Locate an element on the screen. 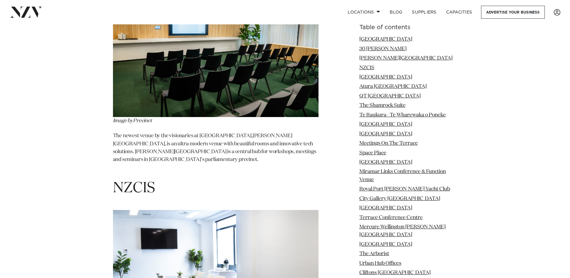 Image resolution: width=570 pixels, height=278 pixels. a: Meetings On The Terrace is located at coordinates (389, 143).